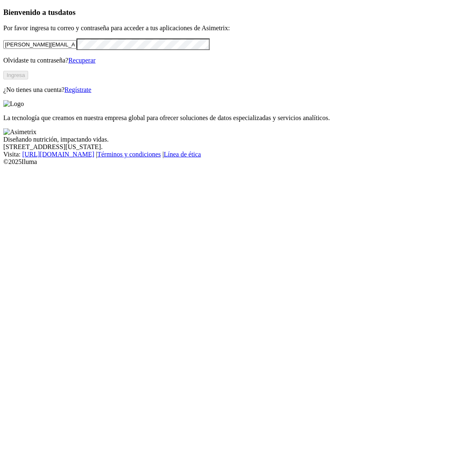  Describe the element at coordinates (238, 60) in the screenshot. I see `p: Olvidaste tu contraseña?` at that location.